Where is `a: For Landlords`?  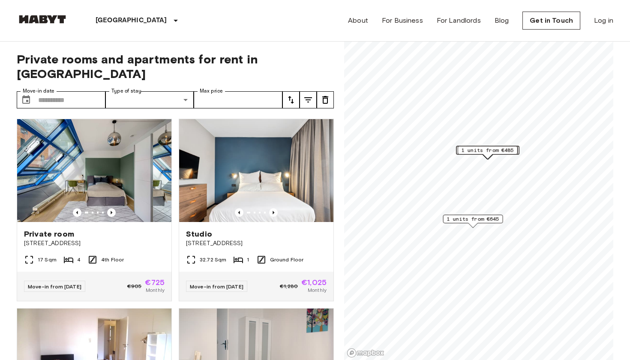
a: For Landlords is located at coordinates (458, 21).